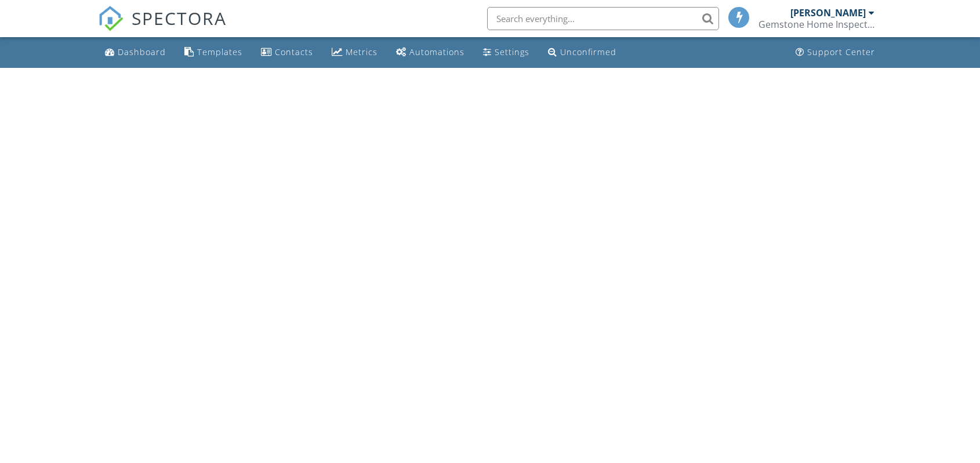 The image size is (980, 463). I want to click on div: Metrics, so click(362, 52).